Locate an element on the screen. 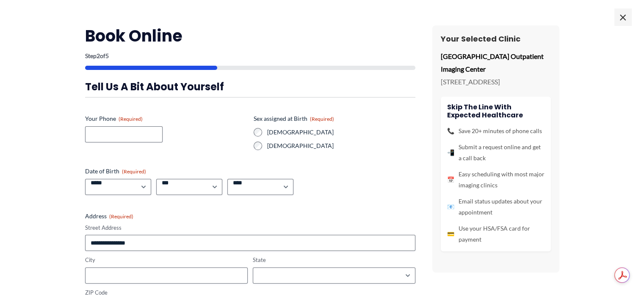 This screenshot has width=644, height=298. legend: Date of Birth is located at coordinates (115, 171).